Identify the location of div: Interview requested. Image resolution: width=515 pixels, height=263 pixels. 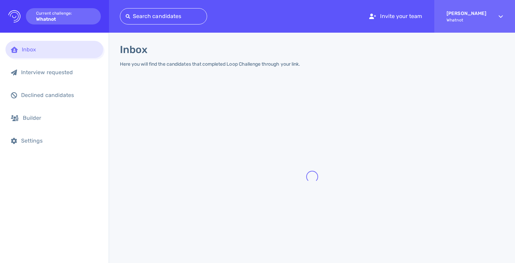
(59, 72).